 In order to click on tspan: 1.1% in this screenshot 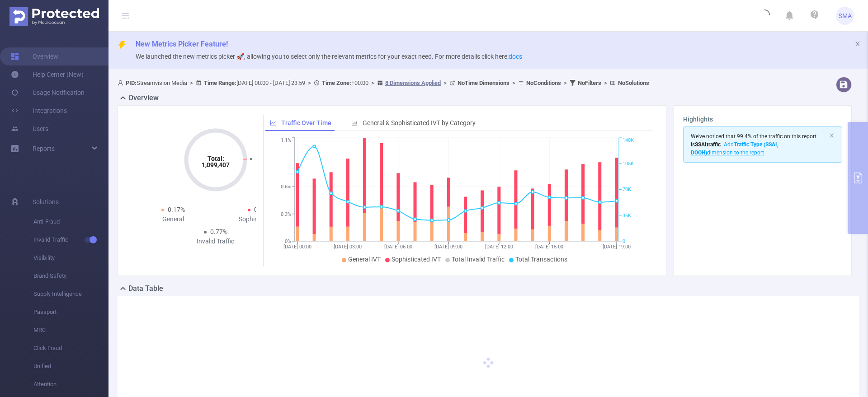, I will do `click(285, 141)`.